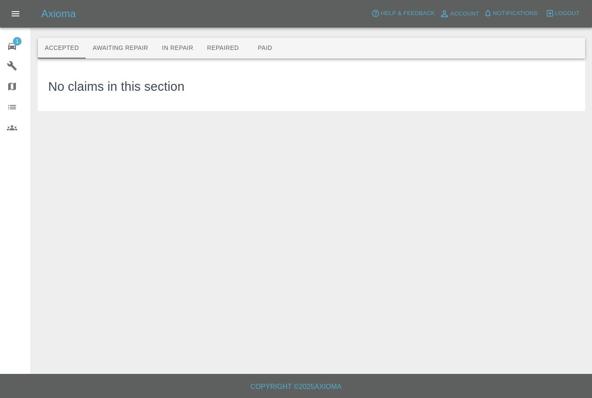 The width and height of the screenshot is (592, 398). Describe the element at coordinates (120, 48) in the screenshot. I see `button: Awaiting Repair` at that location.